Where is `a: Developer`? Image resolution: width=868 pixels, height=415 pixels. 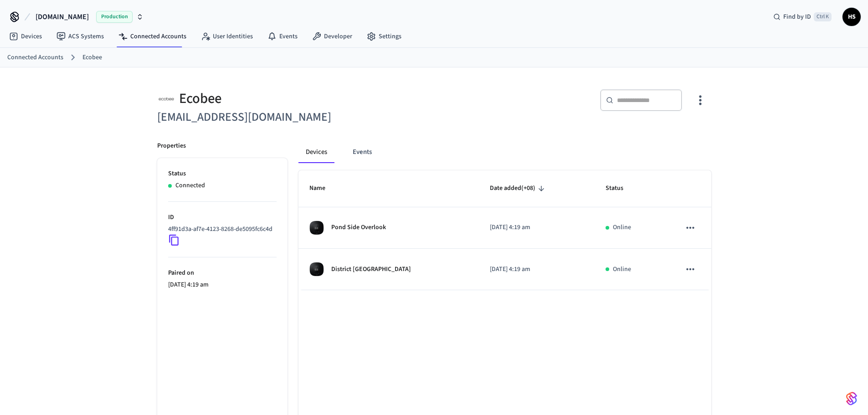
a: Developer is located at coordinates (332, 36).